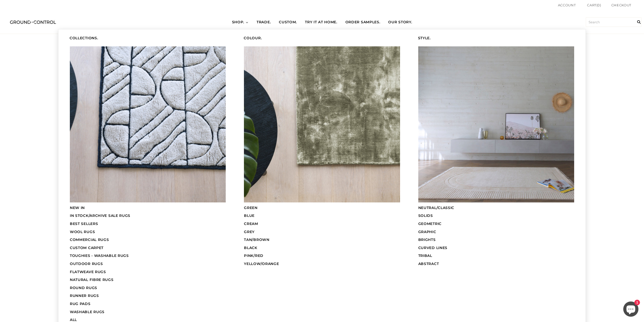  Describe the element at coordinates (437, 208) in the screenshot. I see `span: NEUTRAL/CLASSIC` at that location.